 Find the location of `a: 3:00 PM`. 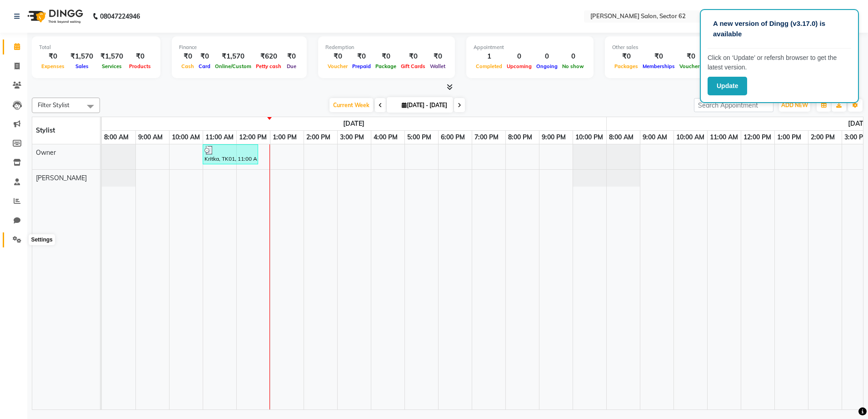

a: 3:00 PM is located at coordinates (352, 137).